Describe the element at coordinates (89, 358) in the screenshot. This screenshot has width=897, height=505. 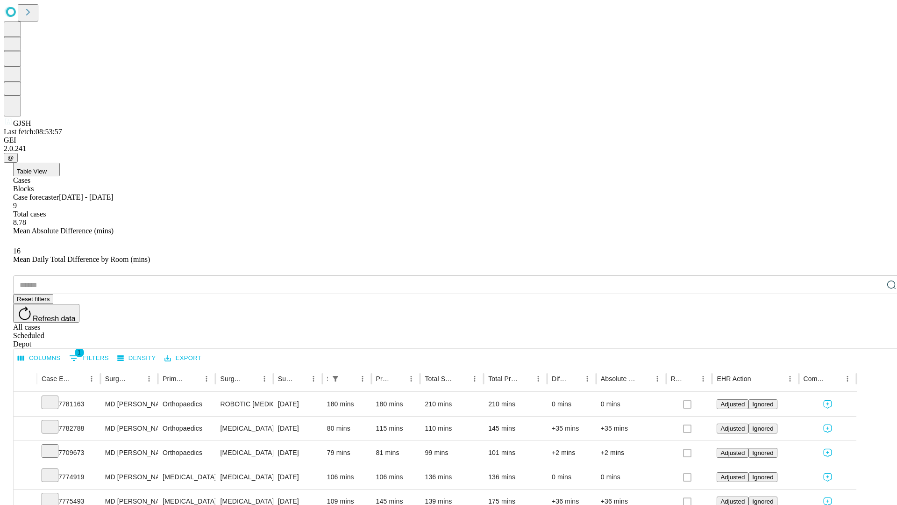
I see `button: Show filters` at that location.